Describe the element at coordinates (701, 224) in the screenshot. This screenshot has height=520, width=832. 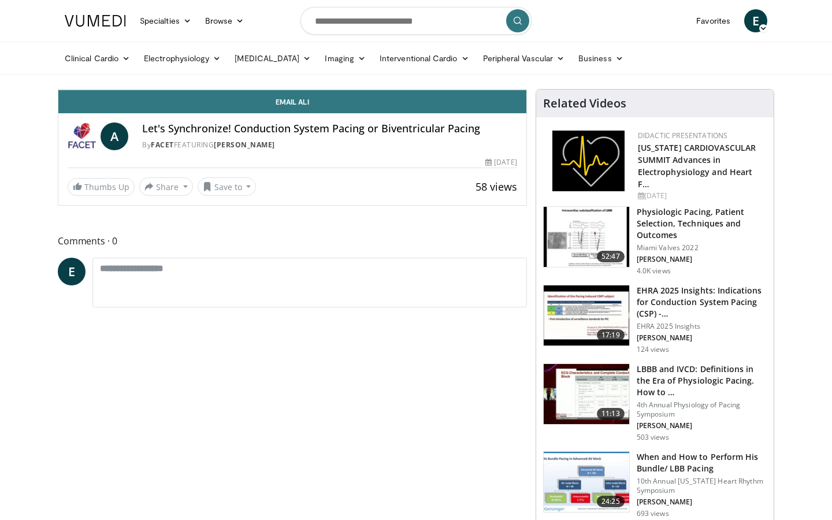
I see `h3: Physiologic Pacing, Patient Selection, Techniques and Outcomes` at that location.